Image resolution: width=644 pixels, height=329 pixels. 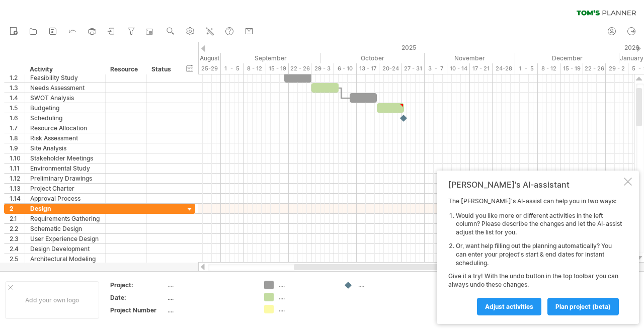 I want to click on li: Or, want help filling out the planning automatically? You can enter your project's start & end da..., so click(x=539, y=254).